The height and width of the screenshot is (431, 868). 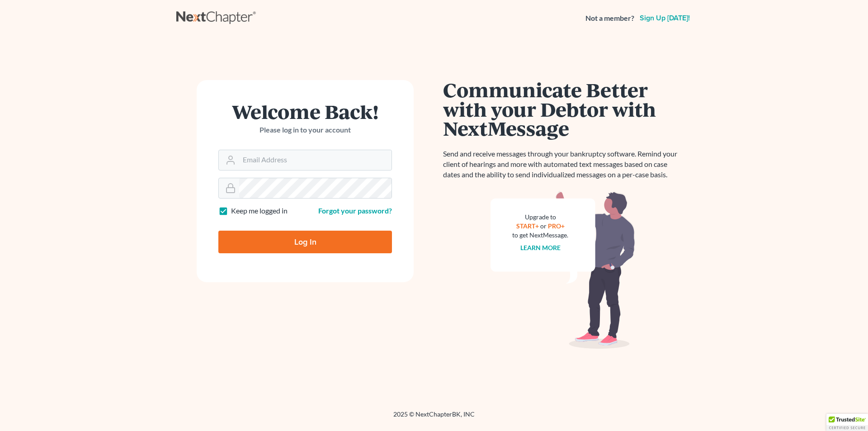 I want to click on a: PRO+, so click(x=556, y=226).